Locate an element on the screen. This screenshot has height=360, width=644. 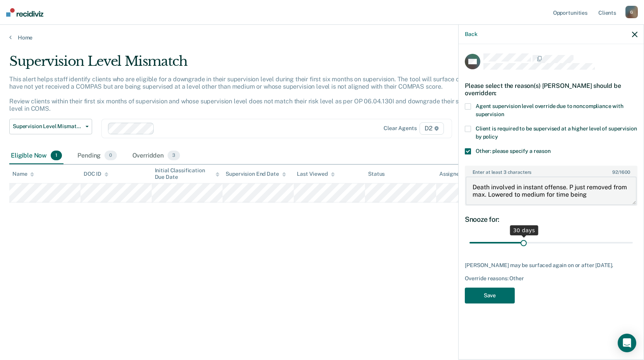
textarea: Death involved in instant offense. P just removed from max. Lowered to medium for time being is located at coordinates (551, 191).